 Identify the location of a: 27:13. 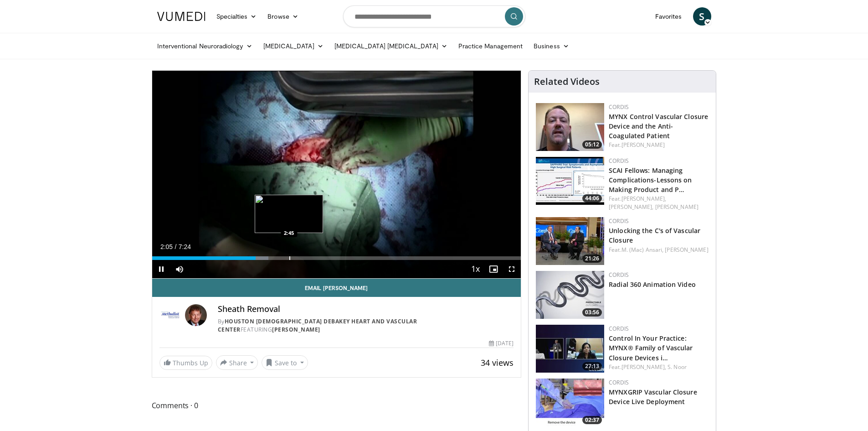
(570, 348).